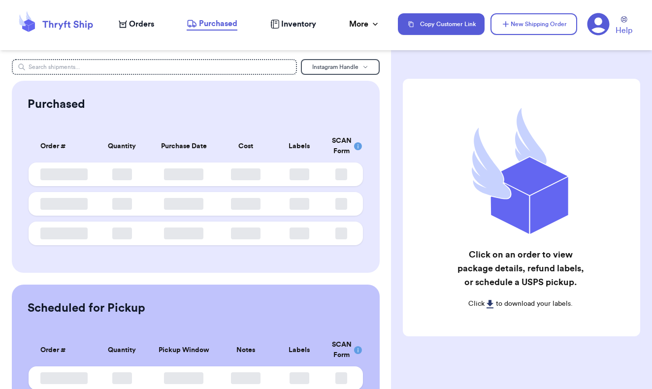 Image resolution: width=652 pixels, height=389 pixels. What do you see at coordinates (624, 26) in the screenshot?
I see `a: Help` at bounding box center [624, 26].